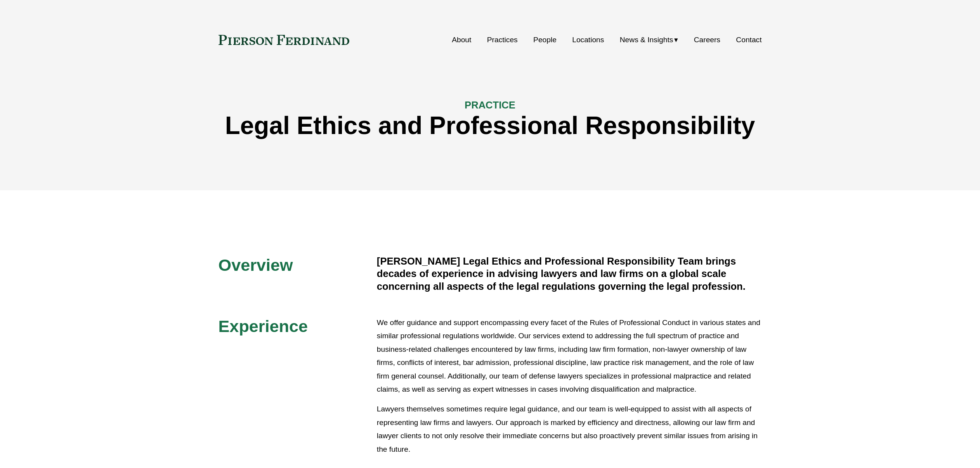  Describe the element at coordinates (461, 40) in the screenshot. I see `a: About` at that location.